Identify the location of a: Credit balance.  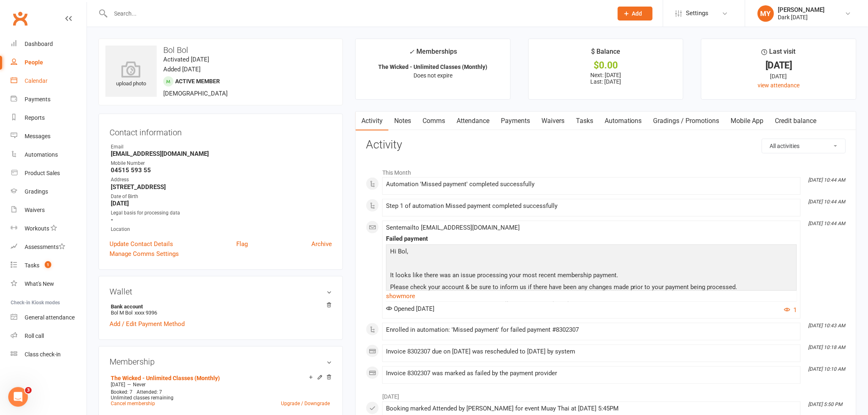
(796, 121).